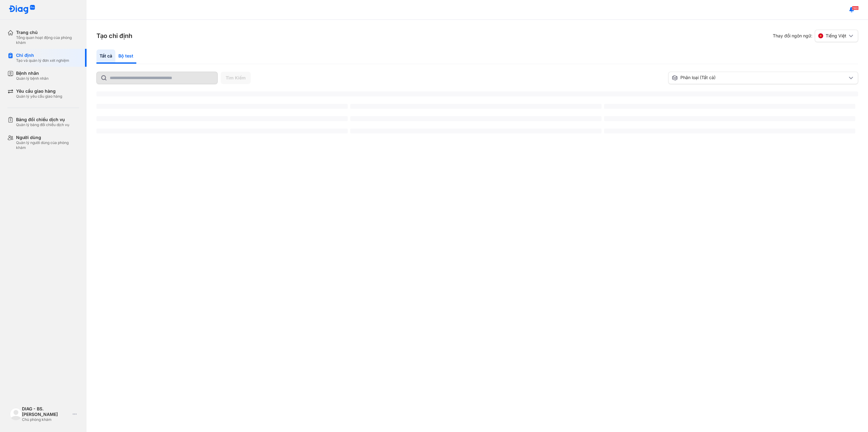 The image size is (868, 432). I want to click on div: Quản lý bệnh nhân, so click(32, 78).